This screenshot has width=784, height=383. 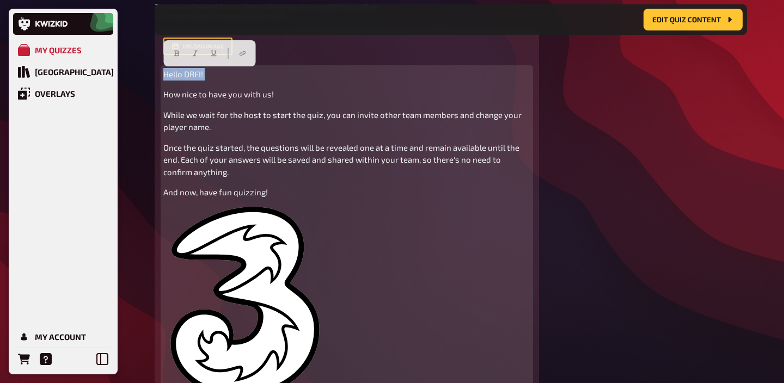 I want to click on div: My Quizzes, so click(x=58, y=50).